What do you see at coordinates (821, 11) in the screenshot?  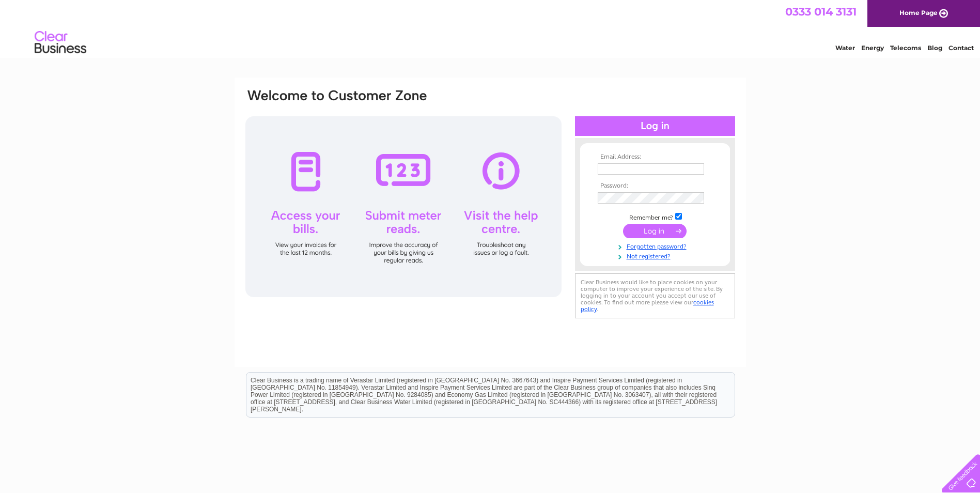 I see `a: 0333 014 3131` at bounding box center [821, 11].